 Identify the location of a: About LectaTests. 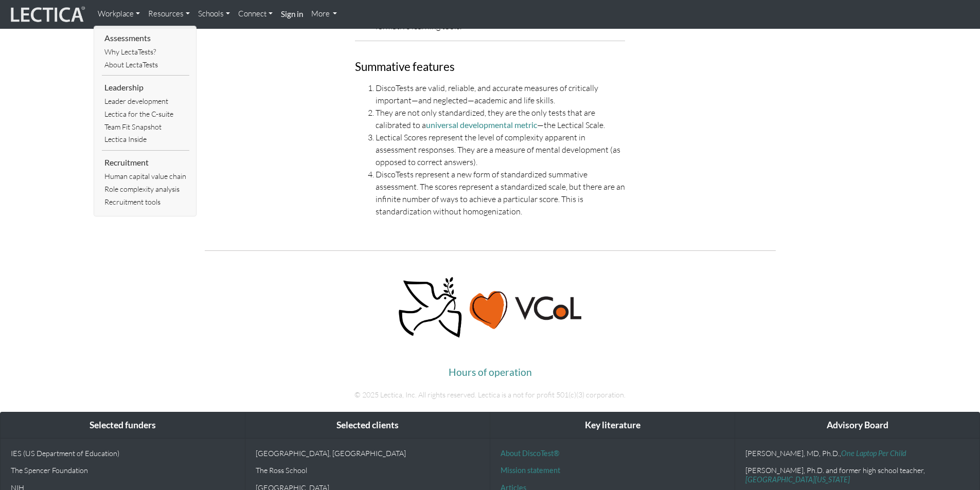
(146, 65).